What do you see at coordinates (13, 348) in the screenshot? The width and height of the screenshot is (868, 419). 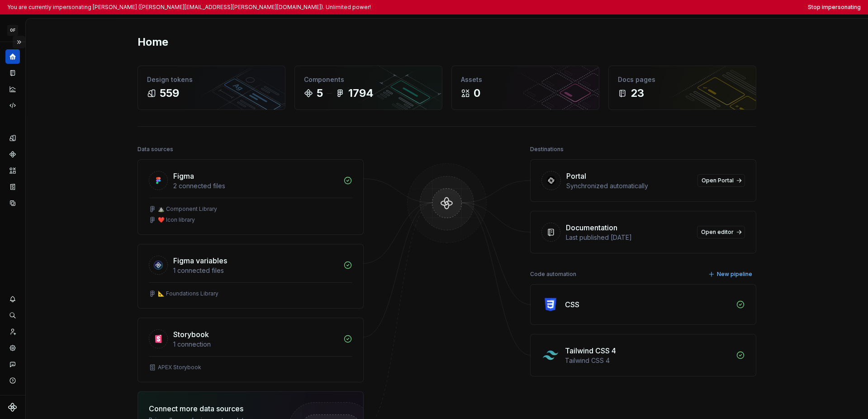 I see `a: Settings` at bounding box center [13, 348].